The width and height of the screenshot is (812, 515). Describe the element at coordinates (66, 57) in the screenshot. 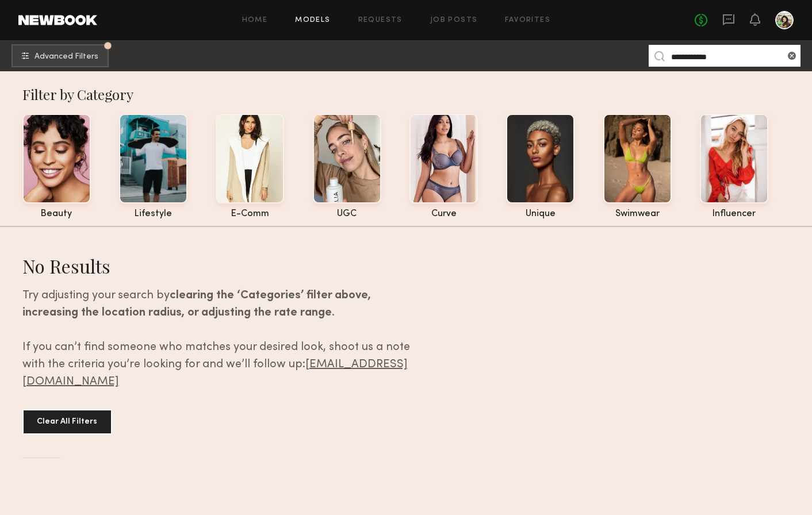

I see `span: Advanced Filters` at that location.